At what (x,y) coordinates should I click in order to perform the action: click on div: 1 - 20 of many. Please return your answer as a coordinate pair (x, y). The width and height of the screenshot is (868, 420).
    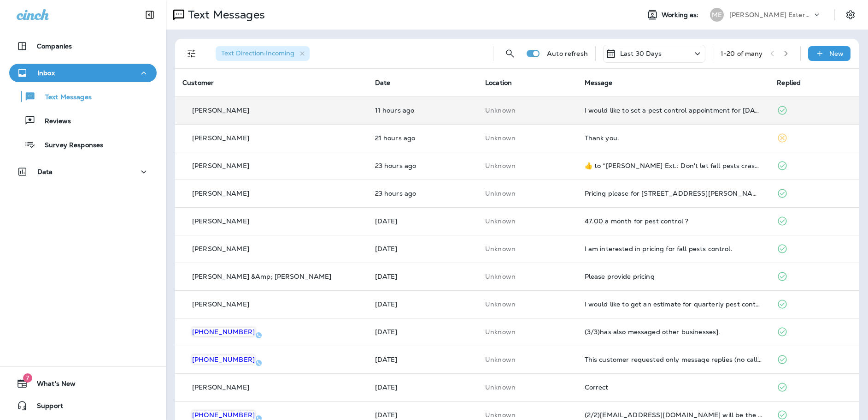
    Looking at the image, I should click on (741, 54).